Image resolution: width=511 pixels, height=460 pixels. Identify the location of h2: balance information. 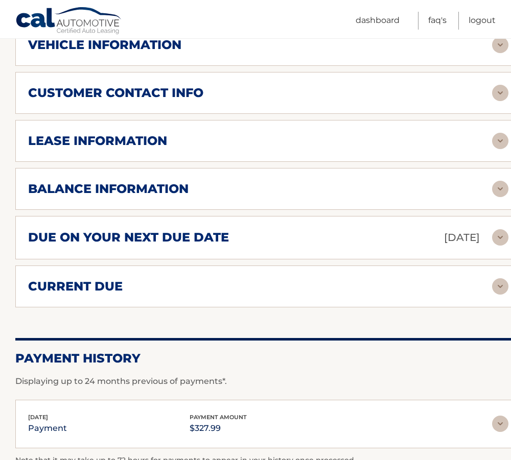
(108, 189).